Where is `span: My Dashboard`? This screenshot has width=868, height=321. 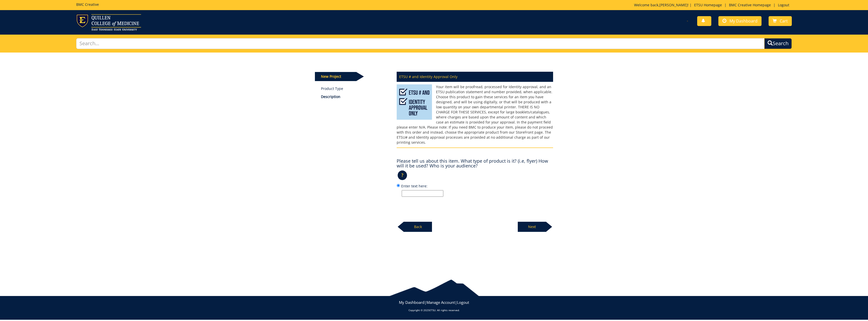 span: My Dashboard is located at coordinates (744, 21).